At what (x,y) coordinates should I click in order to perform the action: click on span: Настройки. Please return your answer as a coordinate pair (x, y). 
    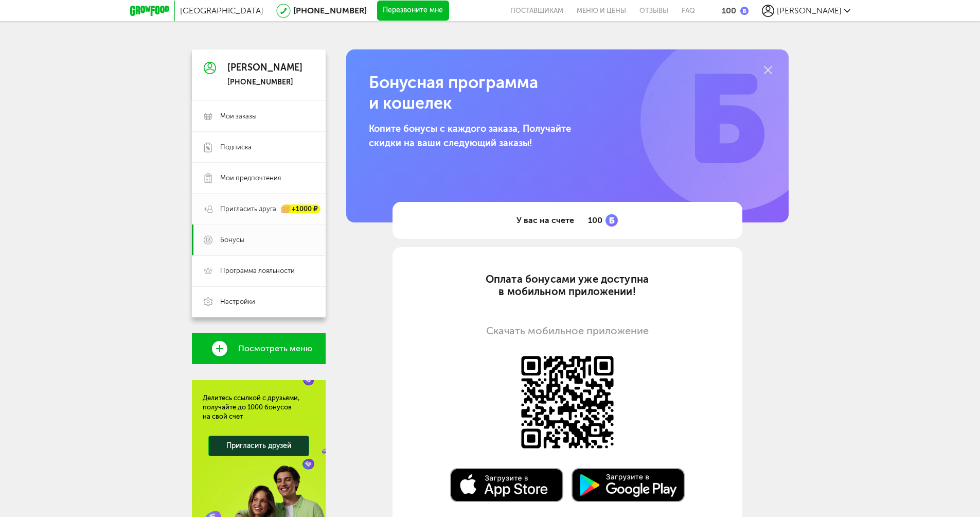
    Looking at the image, I should click on (238, 302).